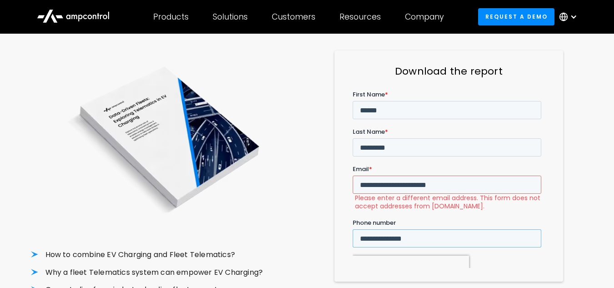 Image resolution: width=614 pixels, height=288 pixels. Describe the element at coordinates (294, 17) in the screenshot. I see `div: Customers` at that location.